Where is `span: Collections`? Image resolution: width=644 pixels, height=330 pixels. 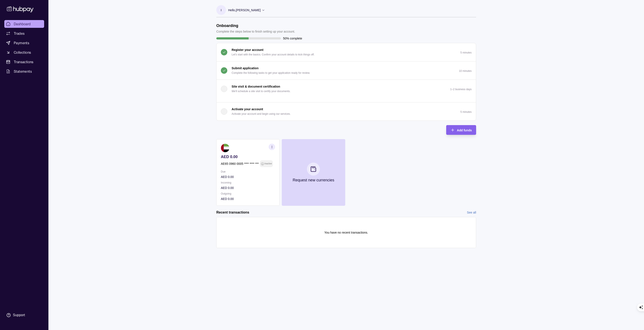
span: Collections is located at coordinates (23, 52).